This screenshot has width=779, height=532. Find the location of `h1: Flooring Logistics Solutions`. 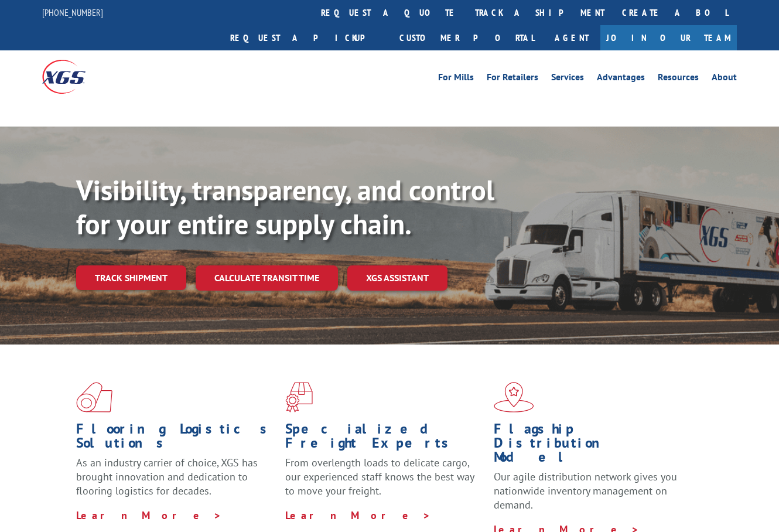

h1: Flooring Logistics Solutions is located at coordinates (176, 439).